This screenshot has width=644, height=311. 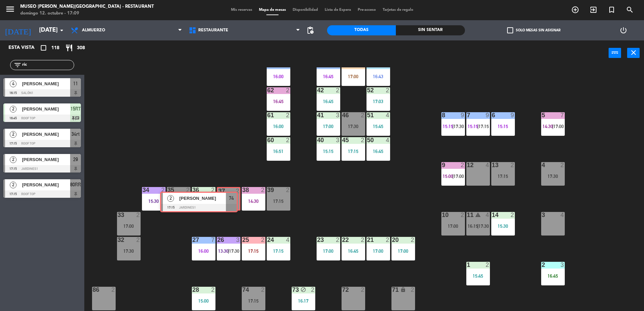 What do you see at coordinates (378, 76) in the screenshot?
I see `div: 16:43` at bounding box center [378, 76].